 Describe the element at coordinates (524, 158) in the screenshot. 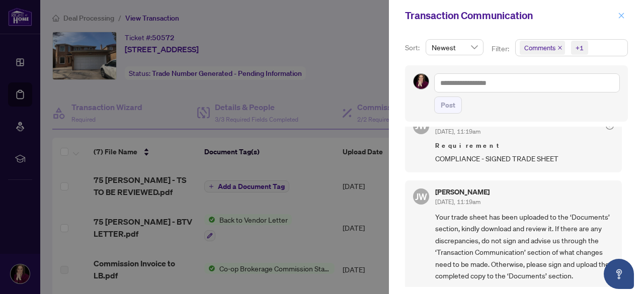

I see `span: COMPLIANCE - SIGNED TRADE SHEET` at that location.